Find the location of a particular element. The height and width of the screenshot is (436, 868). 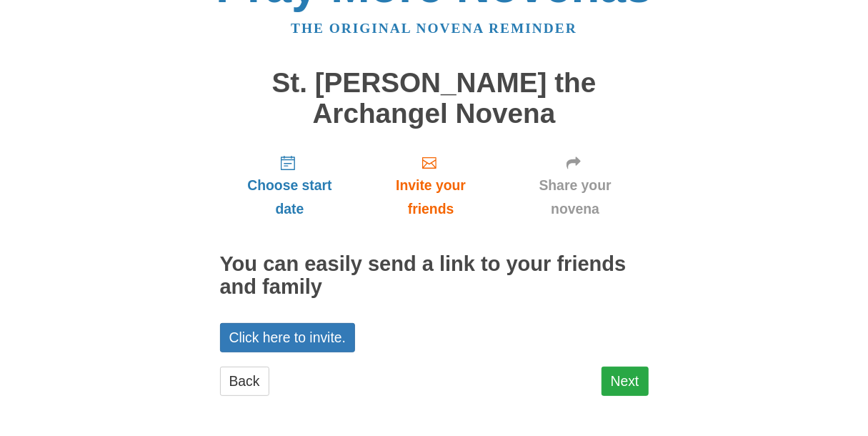

a: Click here to invite. is located at coordinates (288, 337).